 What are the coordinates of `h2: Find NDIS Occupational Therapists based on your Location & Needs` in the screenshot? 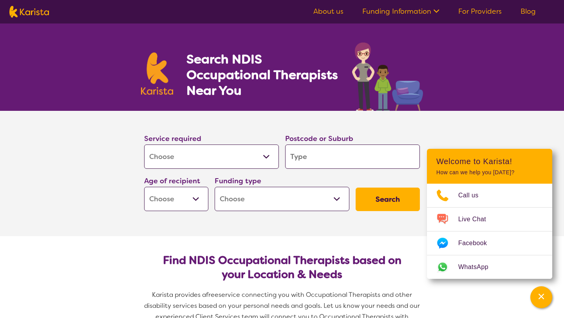 It's located at (282, 267).